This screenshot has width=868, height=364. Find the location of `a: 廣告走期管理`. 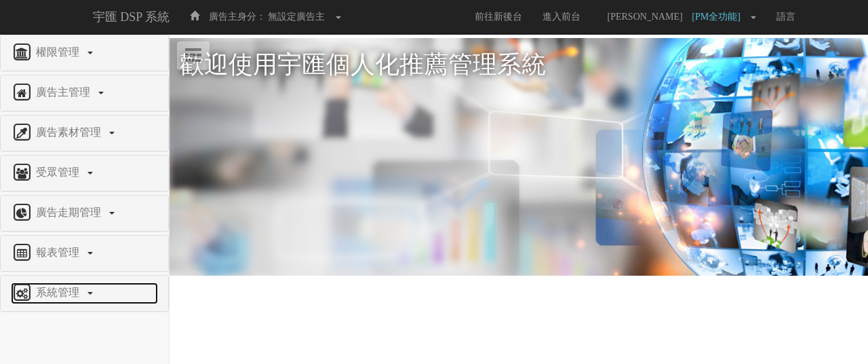

a: 廣告走期管理 is located at coordinates (84, 213).